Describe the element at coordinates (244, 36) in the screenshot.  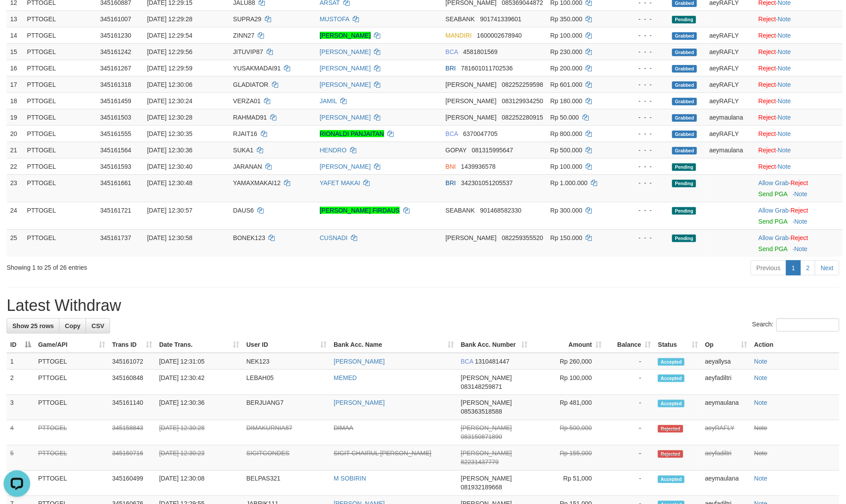
I see `span: ZINN27` at that location.